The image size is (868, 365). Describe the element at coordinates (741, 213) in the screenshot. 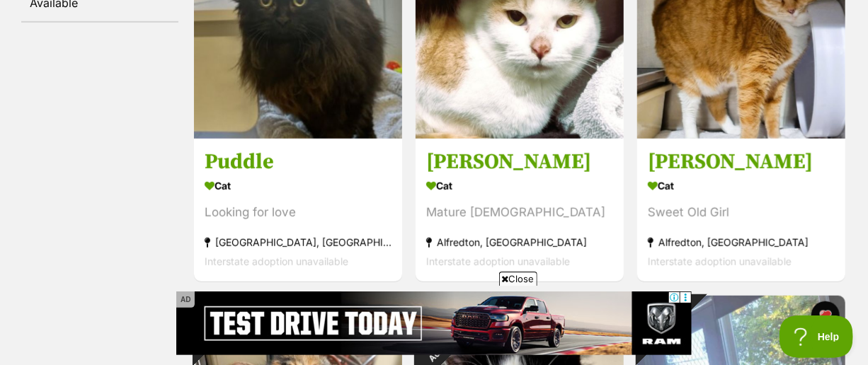

I see `div: Sweet Old Girl` at that location.